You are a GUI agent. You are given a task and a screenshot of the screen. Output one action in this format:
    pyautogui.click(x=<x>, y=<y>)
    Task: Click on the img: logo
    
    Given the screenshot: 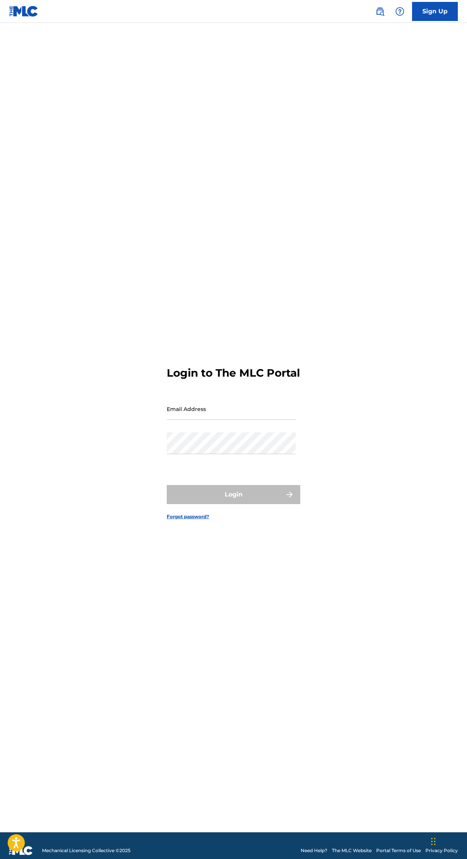 What is the action you would take?
    pyautogui.click(x=21, y=851)
    